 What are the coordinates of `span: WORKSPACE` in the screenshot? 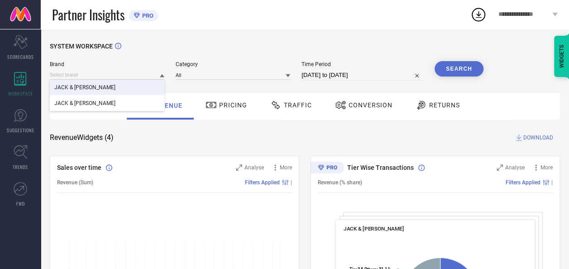 It's located at (20, 93).